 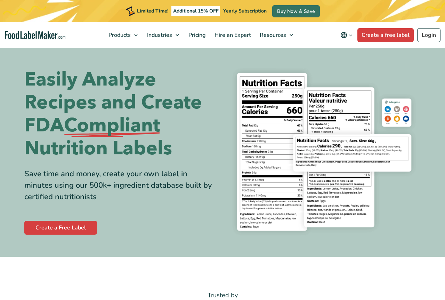 What do you see at coordinates (123, 35) in the screenshot?
I see `a: Products` at bounding box center [123, 35].